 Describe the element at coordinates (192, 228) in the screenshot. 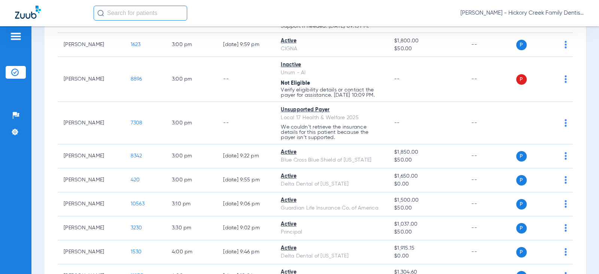

I see `td: 3:30 PM` at that location.